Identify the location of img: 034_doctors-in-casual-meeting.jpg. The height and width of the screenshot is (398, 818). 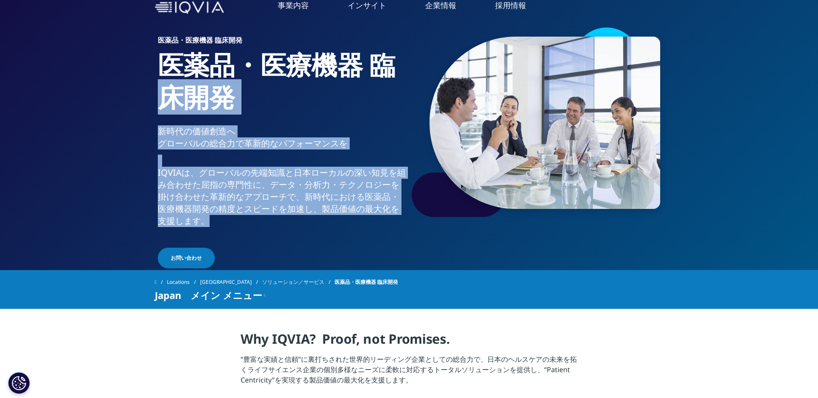
(545, 123).